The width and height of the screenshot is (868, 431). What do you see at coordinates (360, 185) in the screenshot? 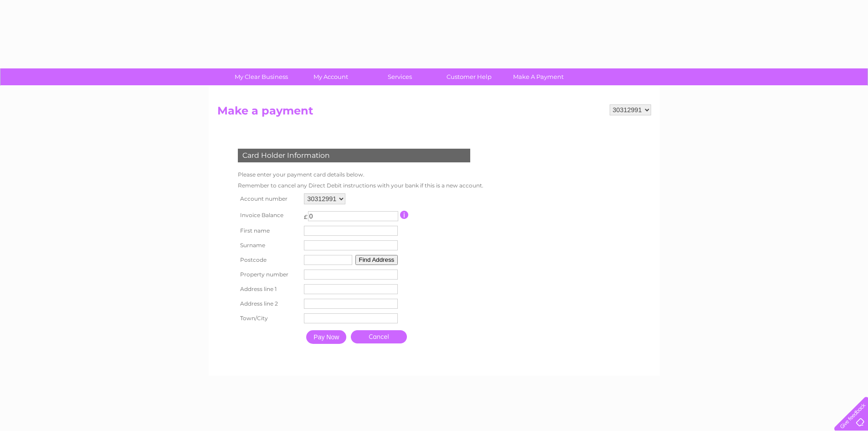
I see `td: Remember to cancel any Direct Debit instructions with your bank if this is a new account.` at bounding box center [360, 185].